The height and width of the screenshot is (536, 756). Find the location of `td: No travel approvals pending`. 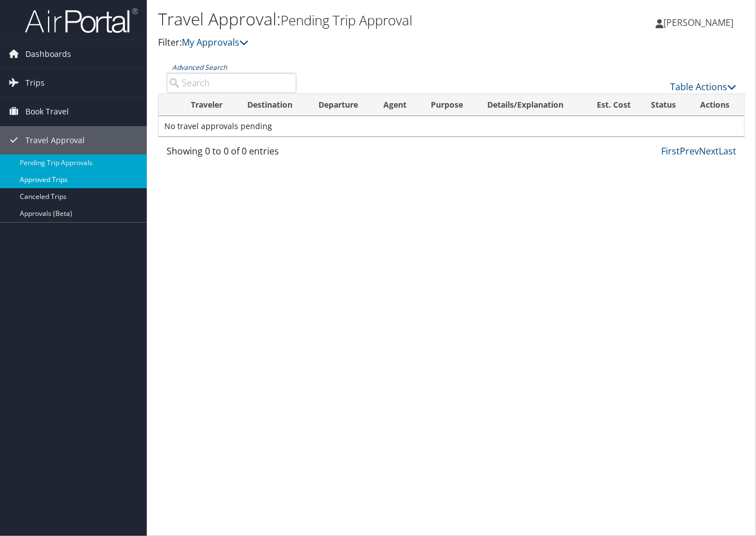

td: No travel approvals pending is located at coordinates (451, 126).